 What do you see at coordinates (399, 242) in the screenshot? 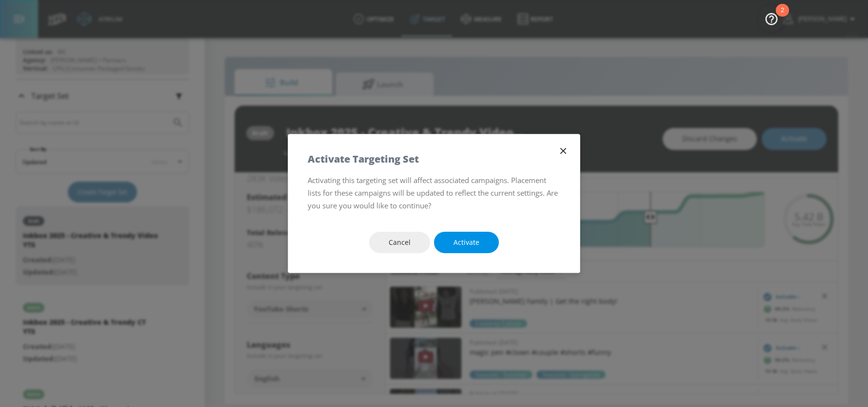
I see `span: Cancel` at bounding box center [399, 242].